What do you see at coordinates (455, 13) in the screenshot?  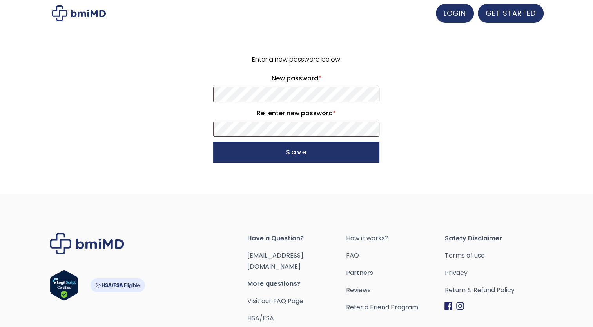 I see `a: LOGIN` at bounding box center [455, 13].